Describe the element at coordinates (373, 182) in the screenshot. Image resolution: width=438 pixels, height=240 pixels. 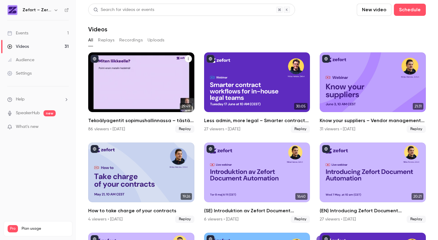
I see `li: (EN) Introducing Zefort Document Automation` at that location.